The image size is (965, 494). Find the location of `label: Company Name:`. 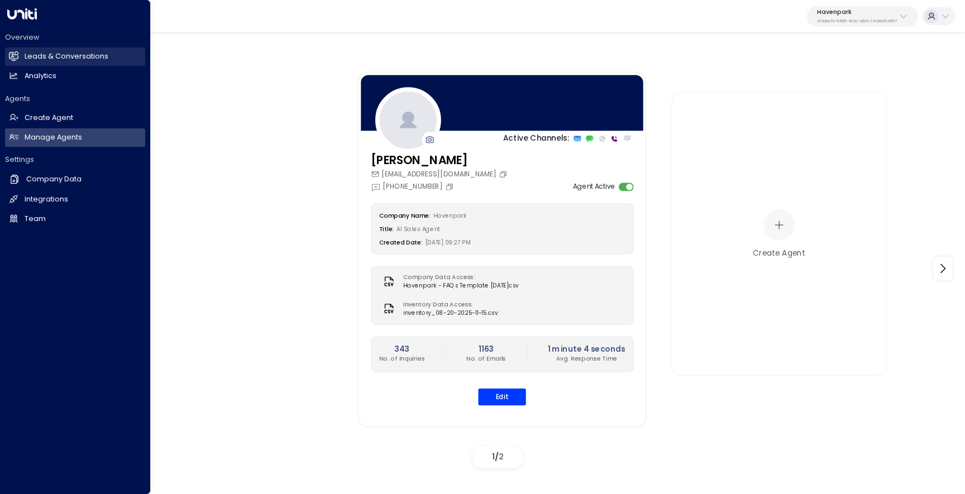

label: Company Name: is located at coordinates (405, 216).